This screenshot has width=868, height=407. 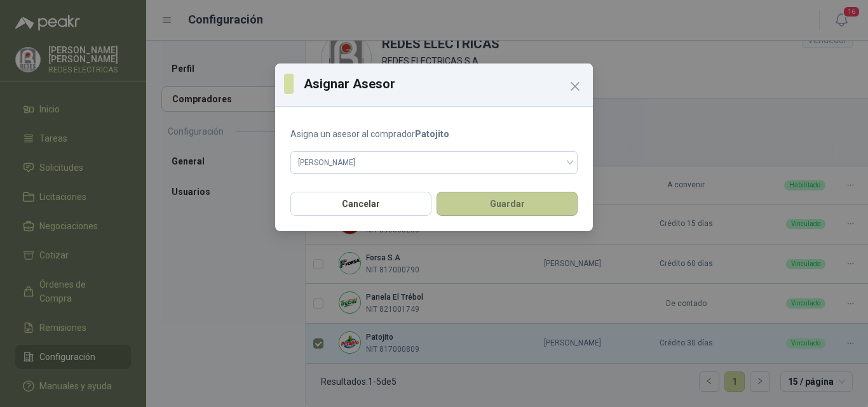 What do you see at coordinates (575, 87) in the screenshot?
I see `button: Close` at bounding box center [575, 87].